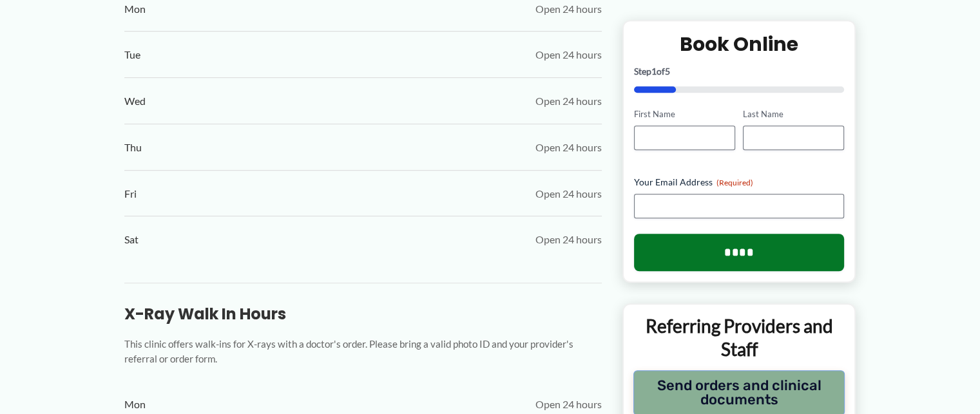 The height and width of the screenshot is (414, 980). I want to click on span: (Required), so click(734, 183).